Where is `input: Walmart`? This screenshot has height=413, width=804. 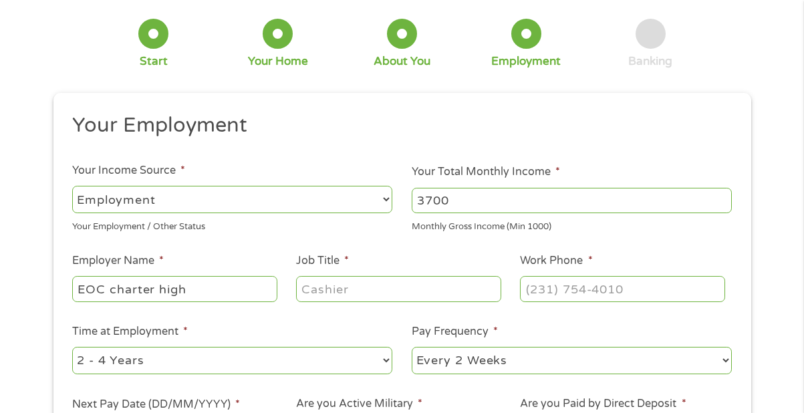 input: Walmart is located at coordinates (174, 289).